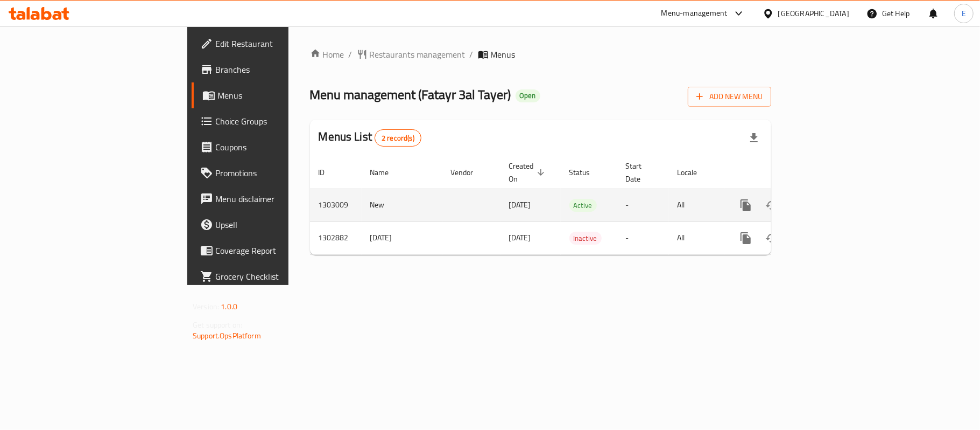  What do you see at coordinates (403, 205) in the screenshot?
I see `td: New` at bounding box center [403, 205].